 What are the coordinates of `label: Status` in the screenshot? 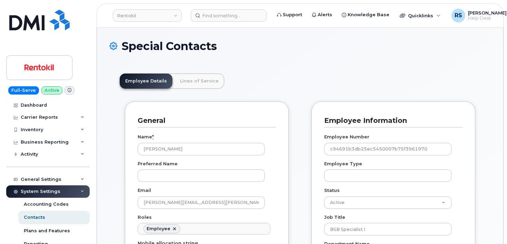 It's located at (332, 190).